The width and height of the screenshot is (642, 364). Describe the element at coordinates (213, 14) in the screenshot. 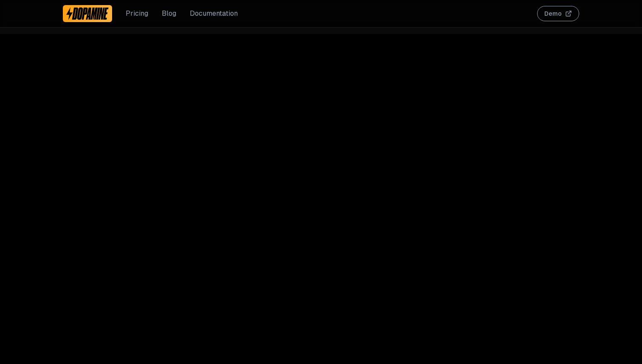

I see `a: Documentation` at that location.